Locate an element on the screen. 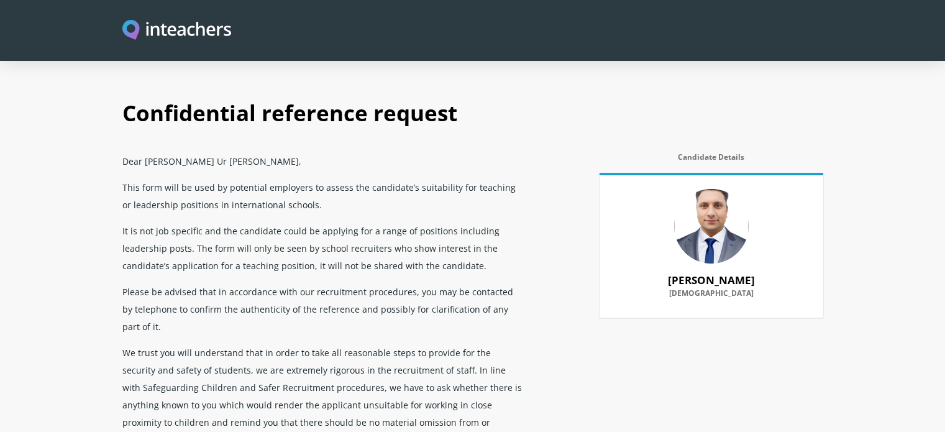 Image resolution: width=945 pixels, height=432 pixels. img: Inteachers is located at coordinates (177, 30).